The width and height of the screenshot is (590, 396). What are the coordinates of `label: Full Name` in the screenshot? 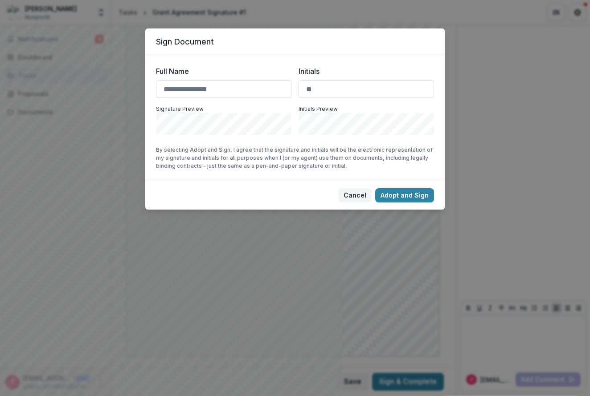 It's located at (221, 71).